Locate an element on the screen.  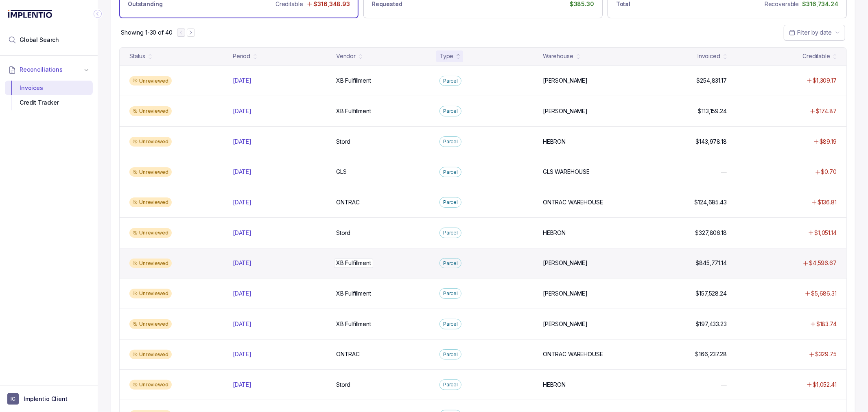
p: $143,978.18 is located at coordinates (711, 142).